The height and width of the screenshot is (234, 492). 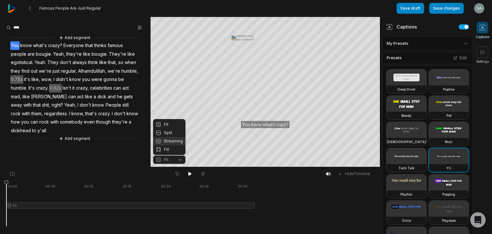 I want to click on span: just, so click(x=56, y=71).